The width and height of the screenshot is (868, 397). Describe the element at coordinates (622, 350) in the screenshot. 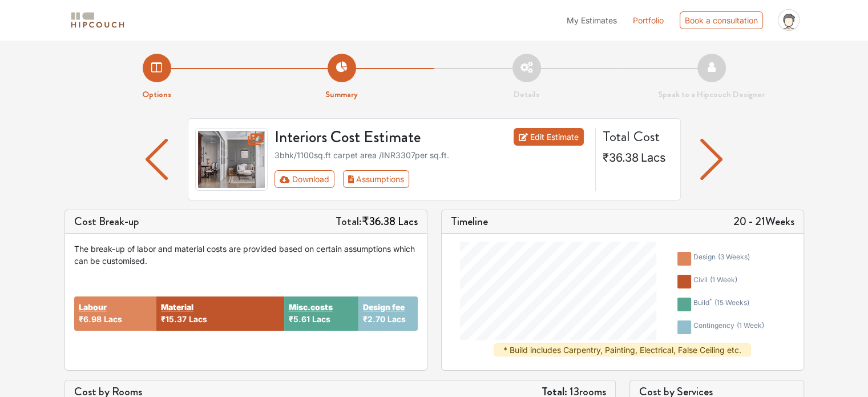

I see `div: * Build includes Carpentry, Painting, Electrical, False Ceiling etc.` at that location.